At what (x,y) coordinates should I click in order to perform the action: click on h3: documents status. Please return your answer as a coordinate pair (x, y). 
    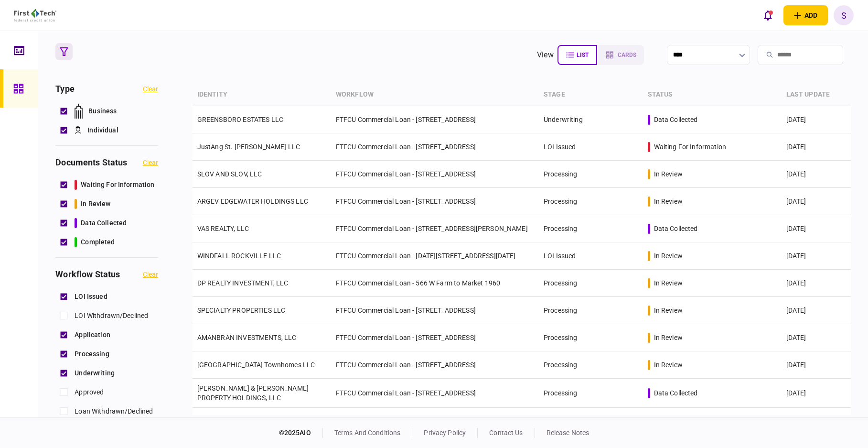
    Looking at the image, I should click on (91, 162).